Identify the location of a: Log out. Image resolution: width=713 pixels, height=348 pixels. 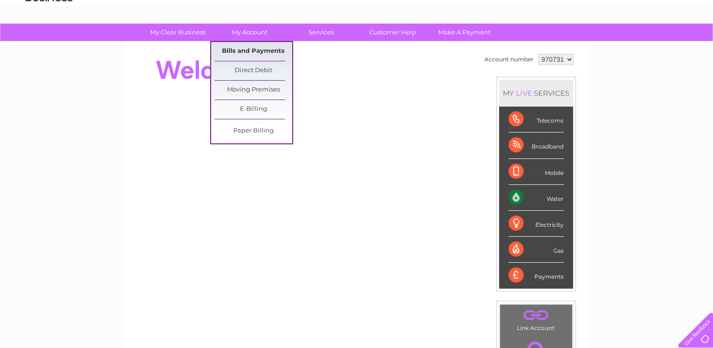
(693, 43).